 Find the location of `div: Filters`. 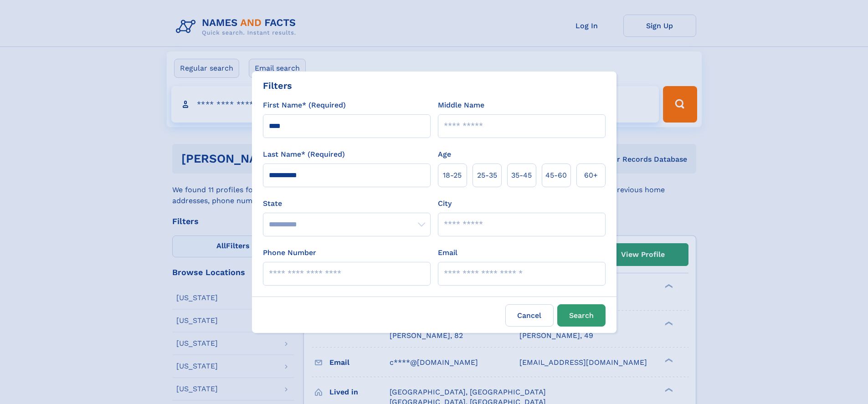

div: Filters is located at coordinates (277, 86).